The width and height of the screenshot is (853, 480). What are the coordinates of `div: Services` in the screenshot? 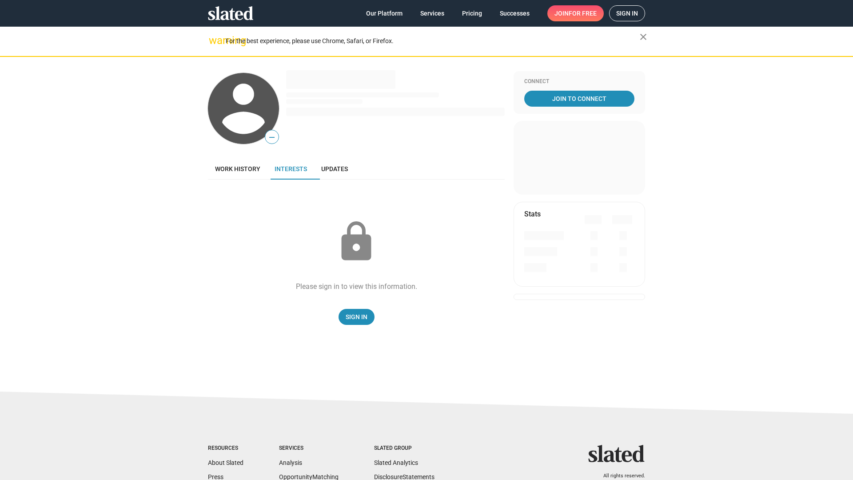 It's located at (309, 448).